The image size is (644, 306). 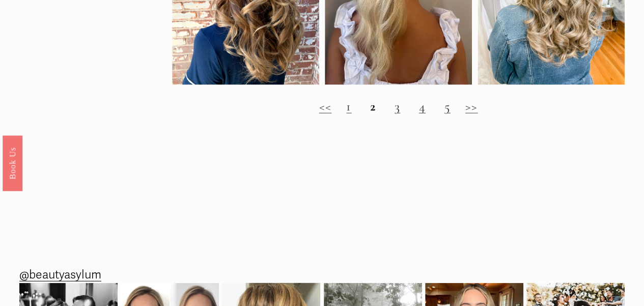 What do you see at coordinates (422, 106) in the screenshot?
I see `a: 4` at bounding box center [422, 106].